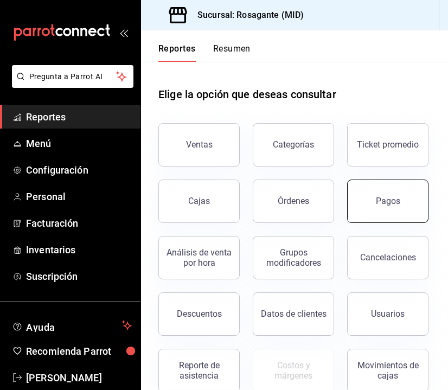 Image resolution: width=448 pixels, height=390 pixels. I want to click on div: Descuentos, so click(199, 314).